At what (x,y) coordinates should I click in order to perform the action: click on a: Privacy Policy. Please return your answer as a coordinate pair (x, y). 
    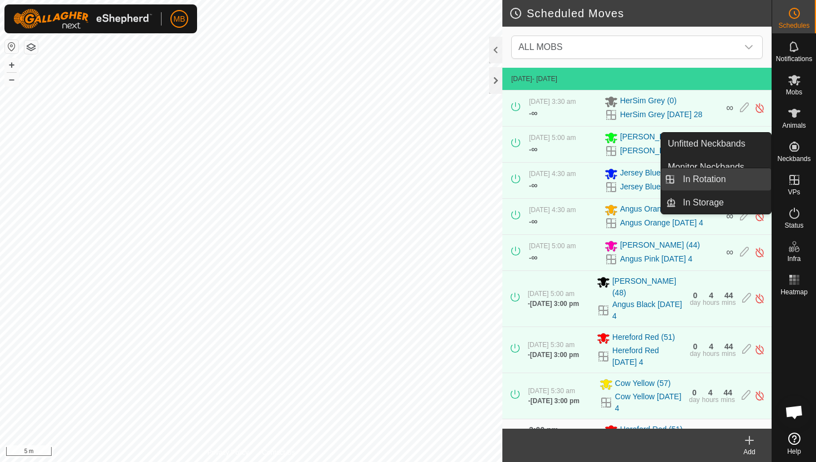
    Looking at the image, I should click on (228, 452).